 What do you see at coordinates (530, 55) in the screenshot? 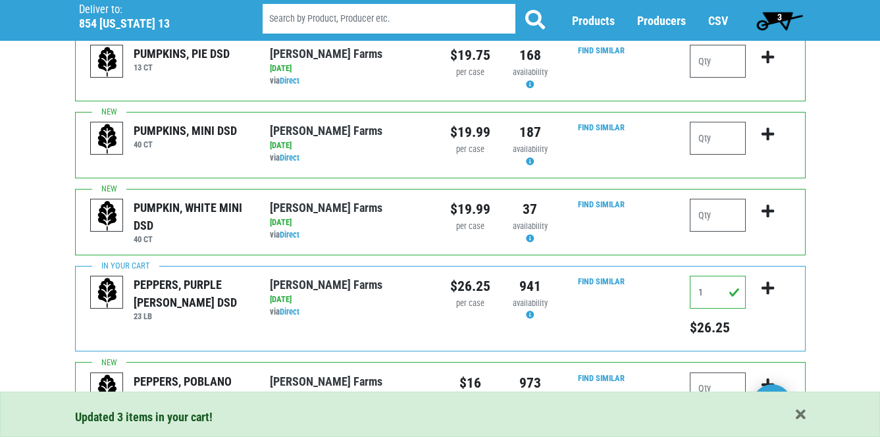
I see `div: 168` at bounding box center [530, 55].